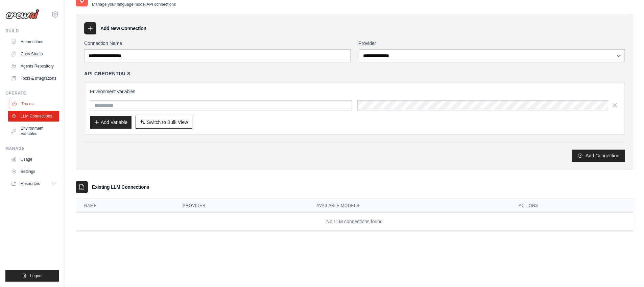 The image size is (644, 287). What do you see at coordinates (33, 42) in the screenshot?
I see `a: Automations` at bounding box center [33, 42].